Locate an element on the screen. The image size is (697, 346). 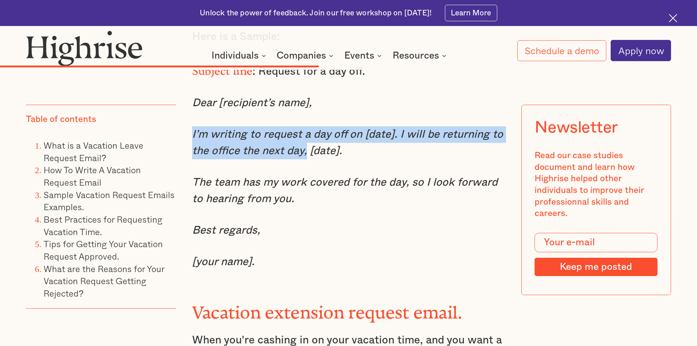
img: Cross icon is located at coordinates (673, 18).